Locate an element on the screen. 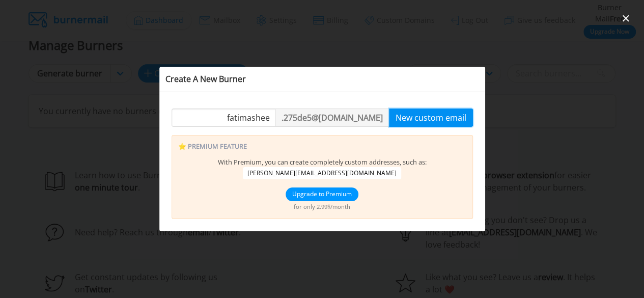 Image resolution: width=644 pixels, height=298 pixels. span: With Premium, you can create completely custom addresses, such as: is located at coordinates (323, 162).